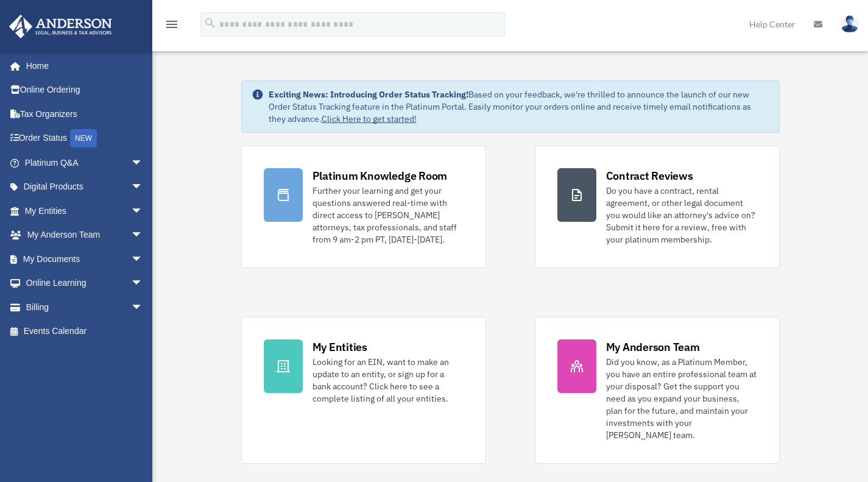 This screenshot has height=482, width=868. Describe the element at coordinates (85, 90) in the screenshot. I see `a: Online Ordering` at that location.